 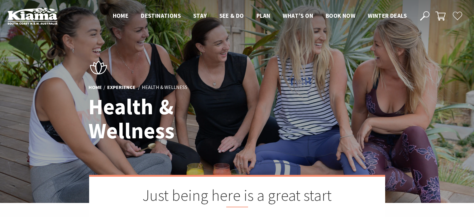 I want to click on span: Winter Deals, so click(x=387, y=16).